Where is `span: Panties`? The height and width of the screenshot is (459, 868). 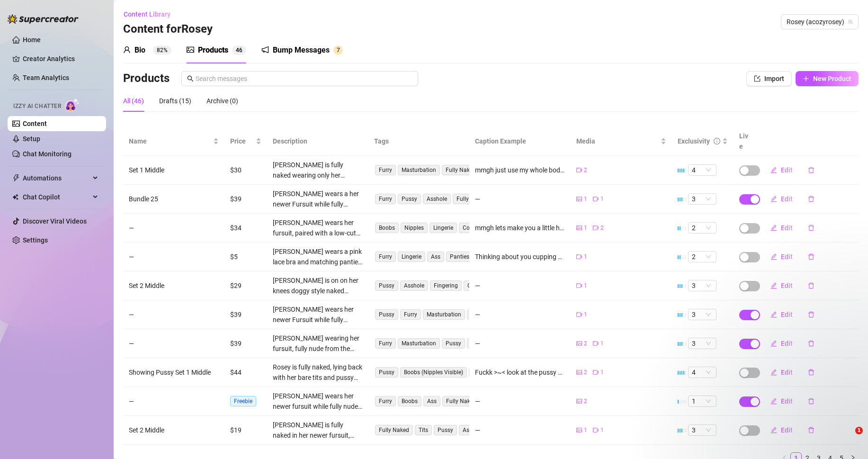
span: Panties is located at coordinates (459, 257).